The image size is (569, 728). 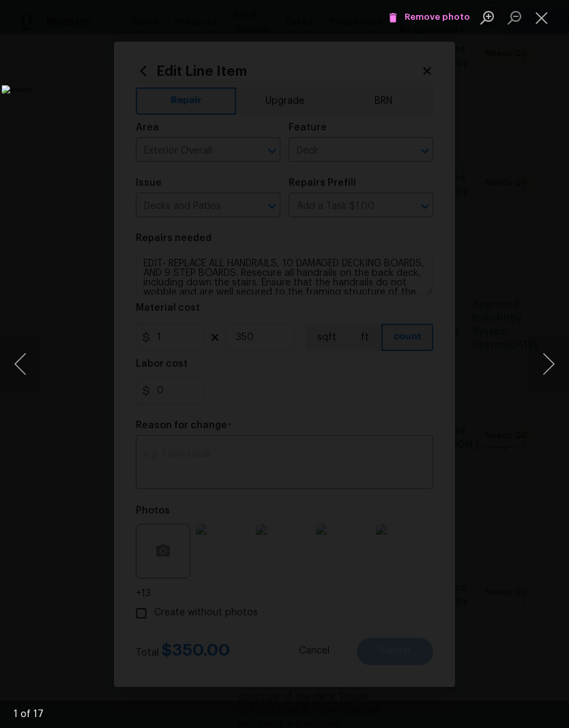 I want to click on button: Zoom in, so click(x=488, y=17).